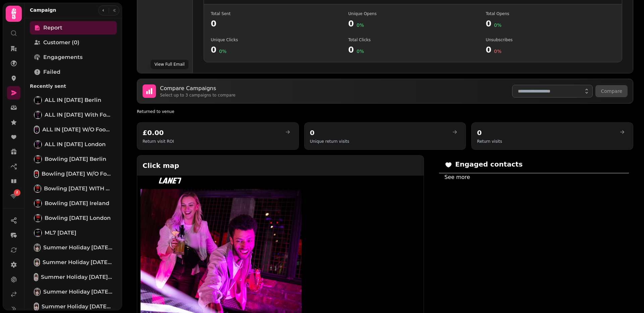 The image size is (644, 313). Describe the element at coordinates (612, 91) in the screenshot. I see `span: Compare` at that location.